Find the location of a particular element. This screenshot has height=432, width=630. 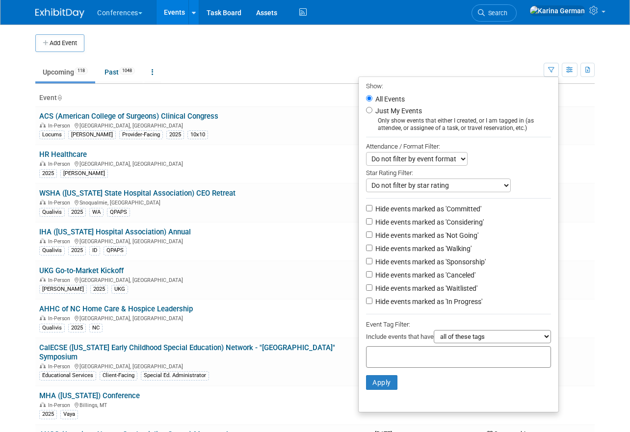

div: Educational Services is located at coordinates (68, 376).